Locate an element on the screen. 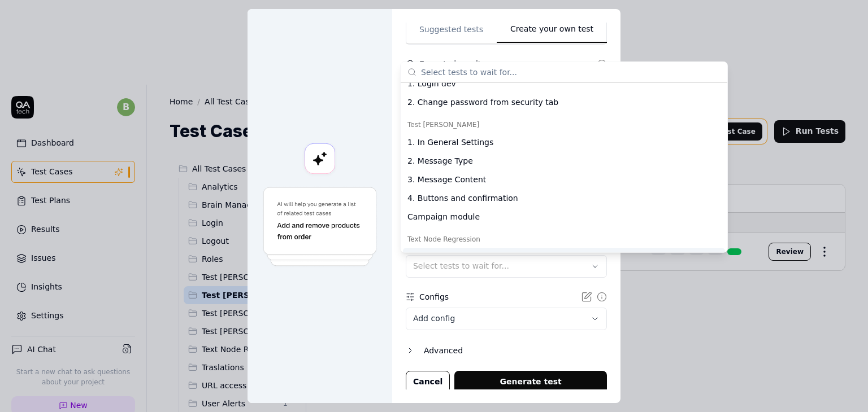 The width and height of the screenshot is (868, 412). input: Select tests to wait for... is located at coordinates (571, 72).